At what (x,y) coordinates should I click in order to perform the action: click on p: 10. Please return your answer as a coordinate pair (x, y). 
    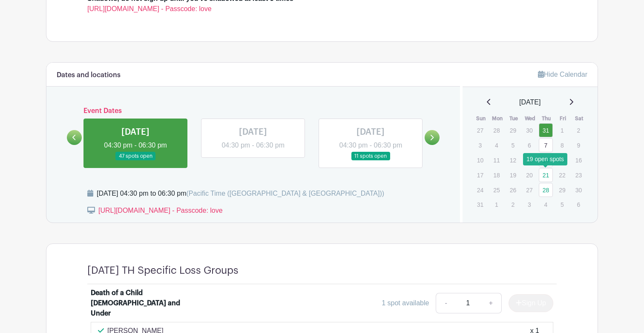
    Looking at the image, I should click on (480, 159).